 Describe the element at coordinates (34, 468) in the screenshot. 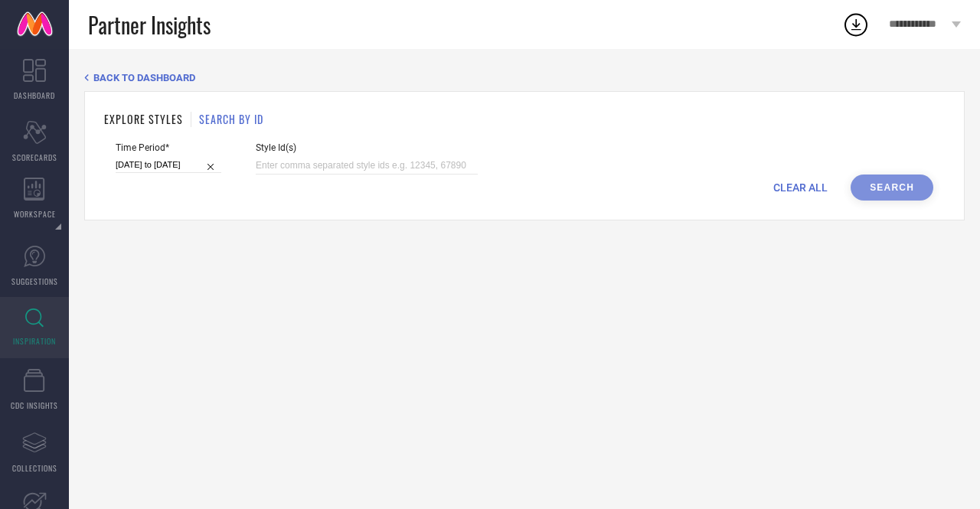

I see `span: COLLECTIONS` at that location.